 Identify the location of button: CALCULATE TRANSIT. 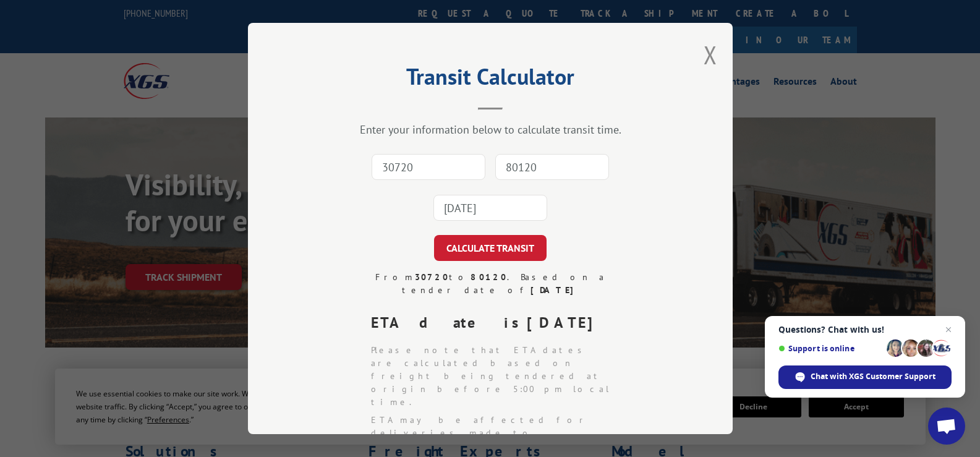
(491, 248).